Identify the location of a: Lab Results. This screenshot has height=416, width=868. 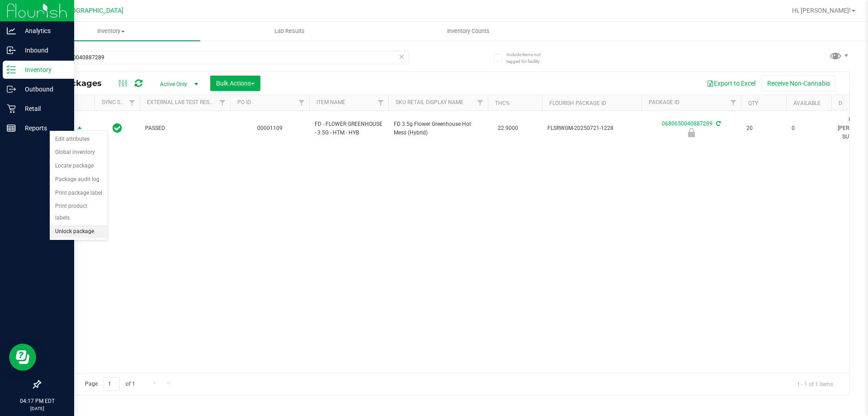
(290, 31).